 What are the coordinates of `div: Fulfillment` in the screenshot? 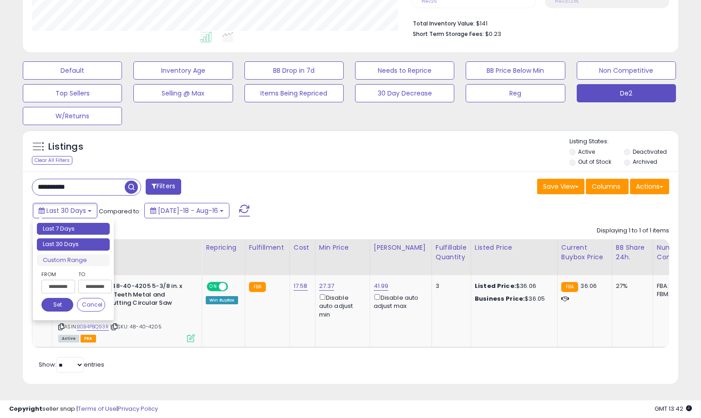 It's located at (267, 248).